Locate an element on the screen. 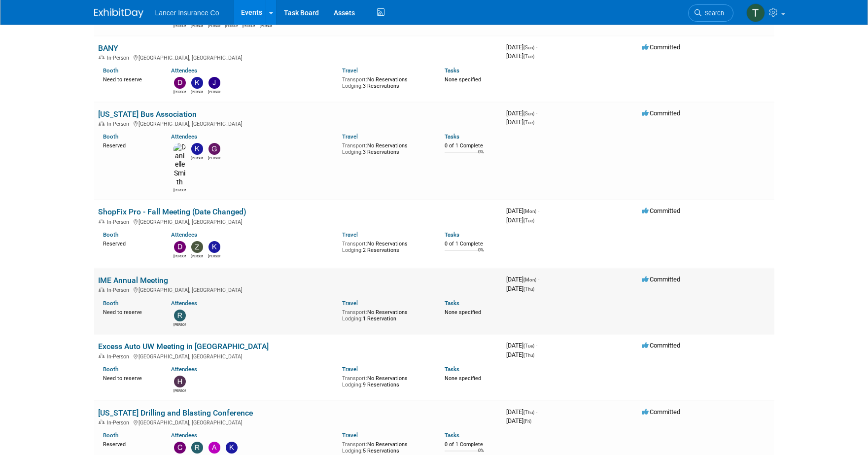  div: Steven O'Shea is located at coordinates (197, 25).